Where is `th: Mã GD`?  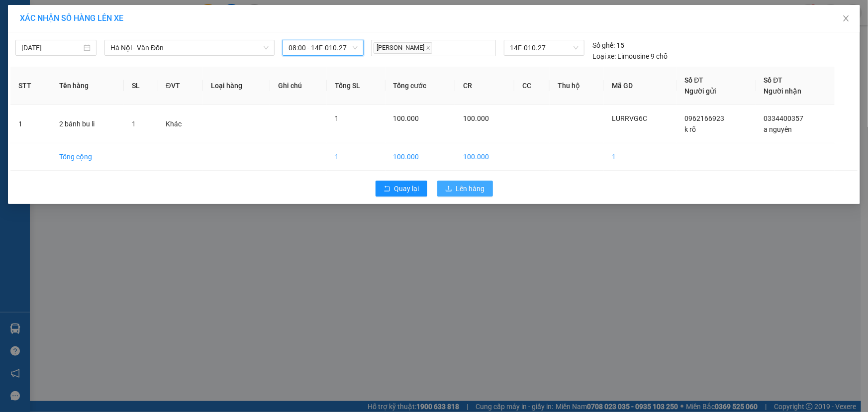
th: Mã GD is located at coordinates (640, 86).